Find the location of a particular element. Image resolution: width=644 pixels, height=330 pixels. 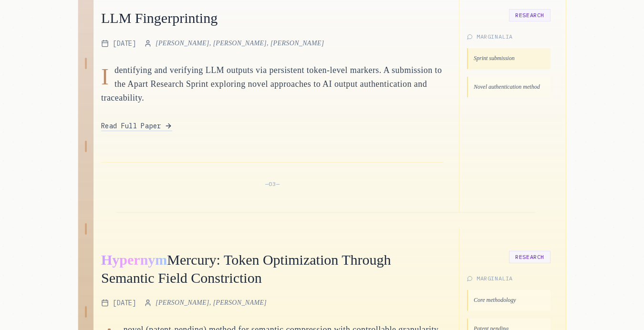

span: I is located at coordinates (105, 76).